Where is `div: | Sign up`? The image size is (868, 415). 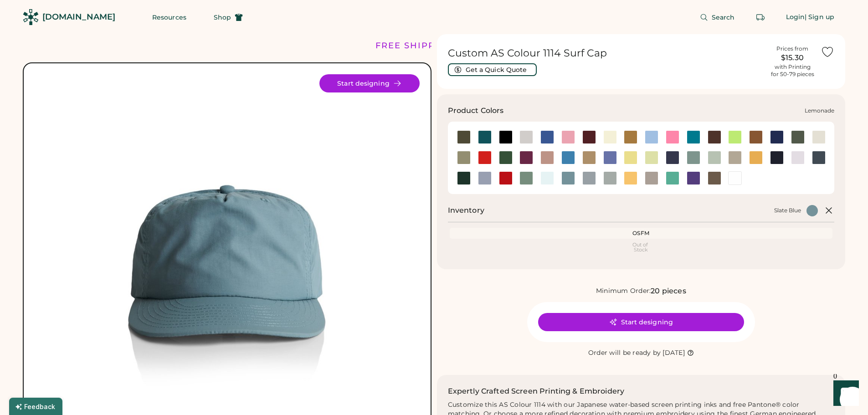
div: | Sign up is located at coordinates (819, 17).